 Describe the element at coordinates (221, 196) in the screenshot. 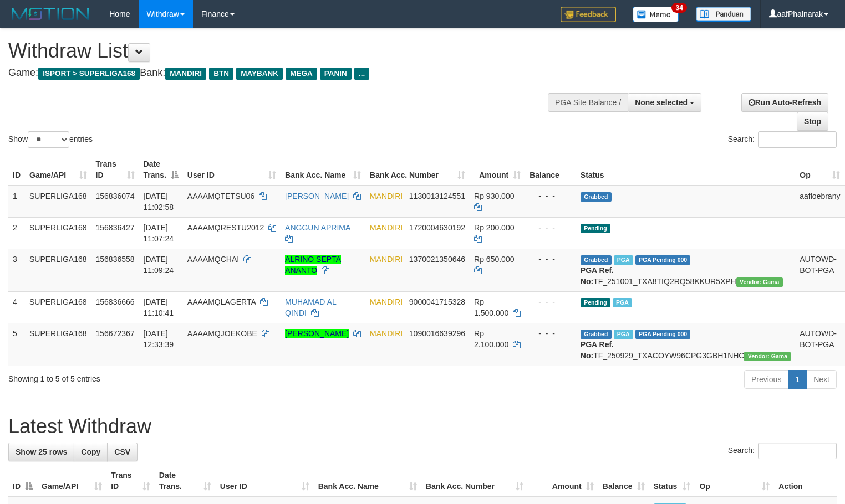

I see `span: AAAAMQTETSU06` at that location.